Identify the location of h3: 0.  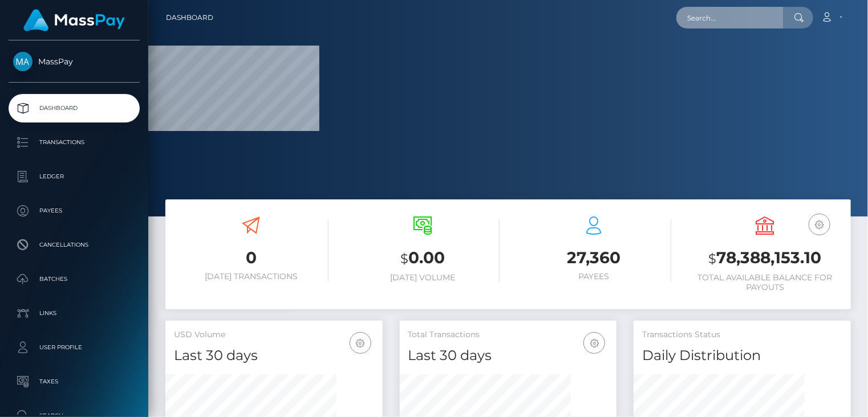
(251, 258).